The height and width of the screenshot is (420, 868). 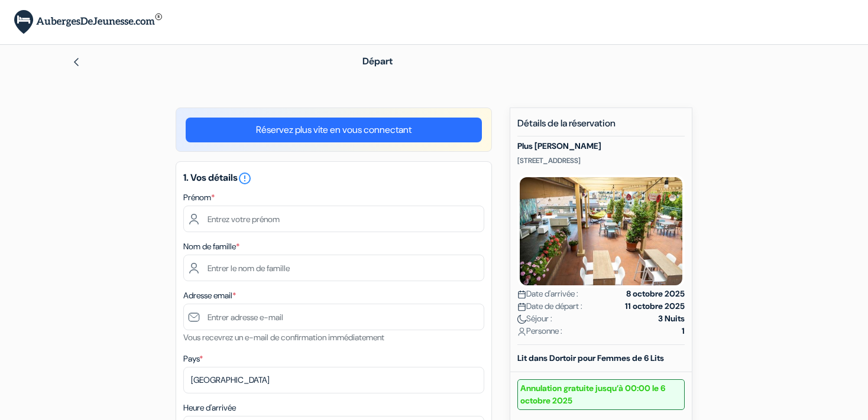 I want to click on span: Séjour :, so click(x=535, y=318).